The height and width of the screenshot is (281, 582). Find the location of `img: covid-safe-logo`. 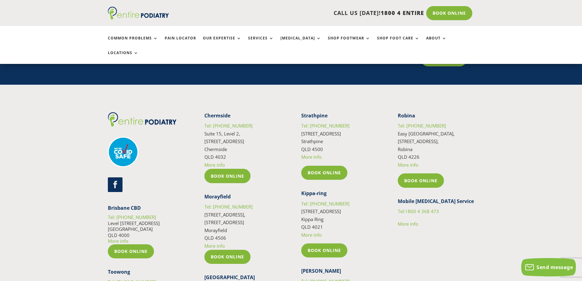

img: covid-safe-logo is located at coordinates (123, 152).